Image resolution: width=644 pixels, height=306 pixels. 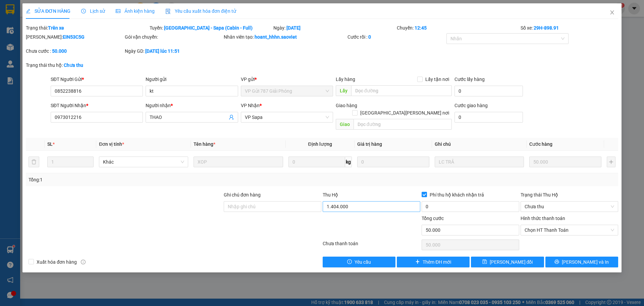 I want to click on div: Người nhận, so click(x=191, y=105).